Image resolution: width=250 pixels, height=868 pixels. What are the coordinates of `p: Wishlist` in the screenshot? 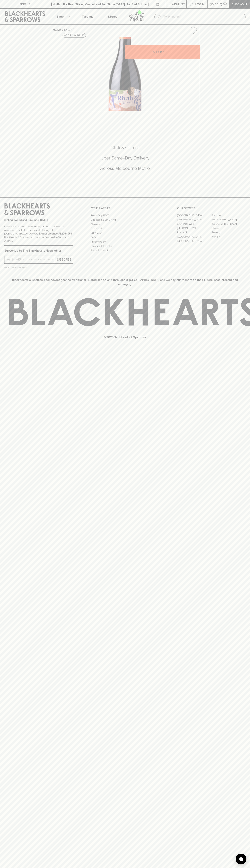 It's located at (178, 4).